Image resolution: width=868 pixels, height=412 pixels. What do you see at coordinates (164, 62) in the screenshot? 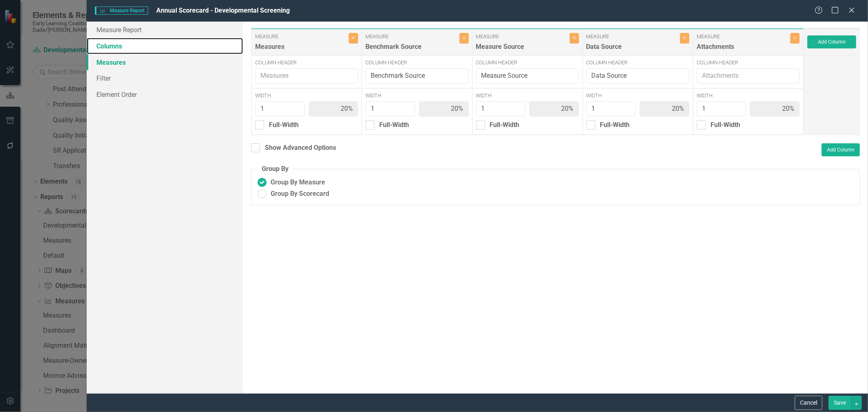
I see `a: Measures` at bounding box center [164, 62].